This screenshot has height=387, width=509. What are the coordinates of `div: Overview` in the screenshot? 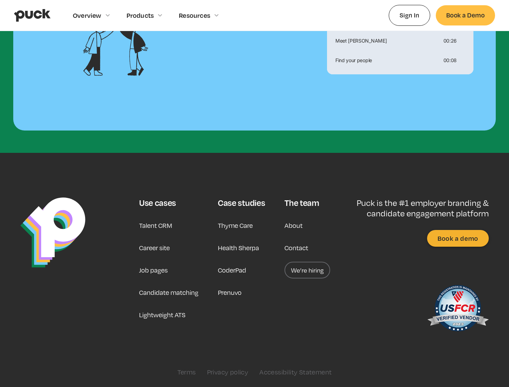 It's located at (87, 15).